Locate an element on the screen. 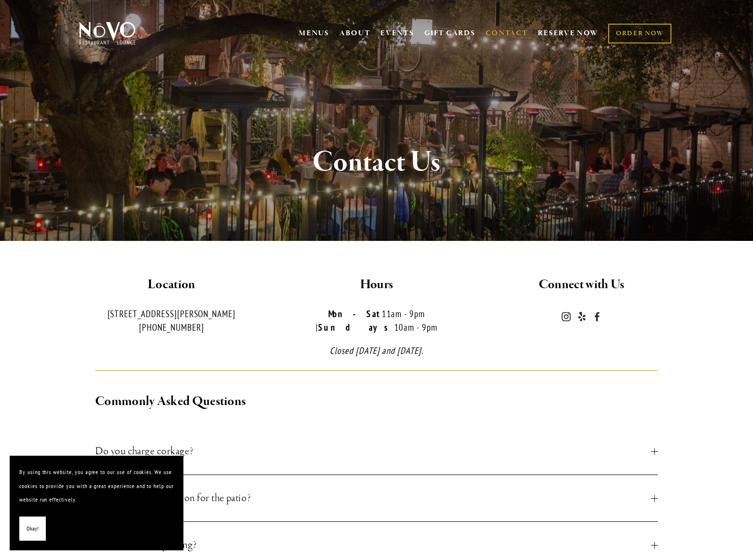 The width and height of the screenshot is (753, 560). strong: Contact Us is located at coordinates (376, 162).